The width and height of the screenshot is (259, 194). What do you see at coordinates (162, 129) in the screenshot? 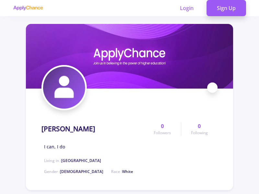
I see `a: 0Followers` at bounding box center [162, 129].